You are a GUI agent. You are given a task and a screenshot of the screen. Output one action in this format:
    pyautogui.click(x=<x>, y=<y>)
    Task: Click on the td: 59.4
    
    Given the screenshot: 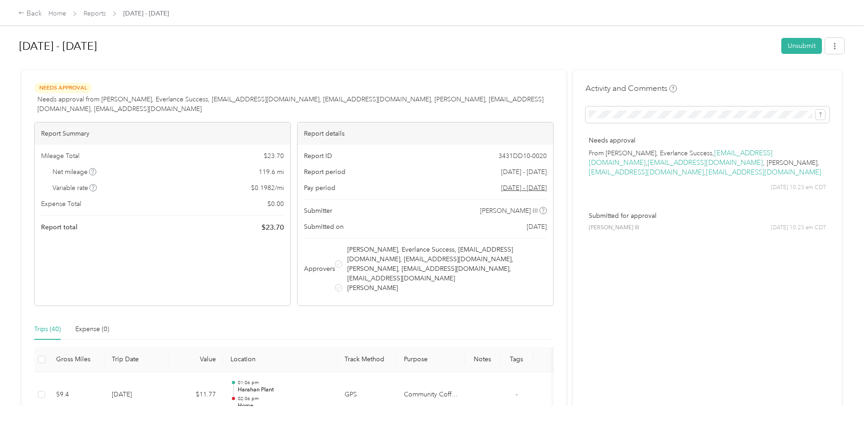 What is the action you would take?
    pyautogui.click(x=77, y=395)
    